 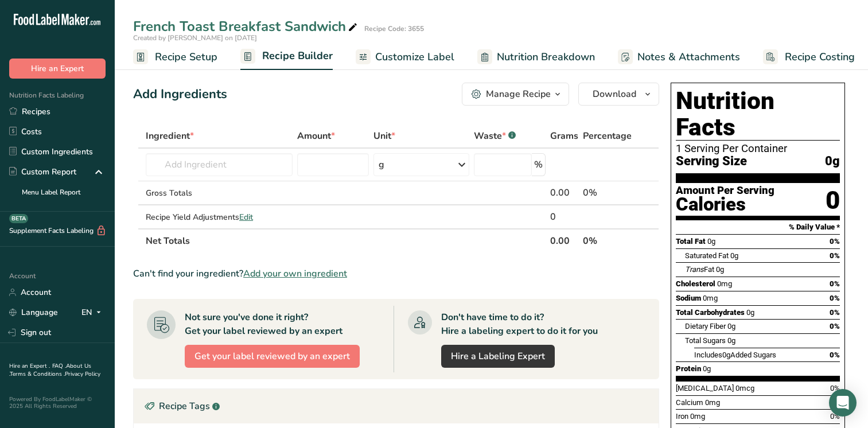 What do you see at coordinates (519, 324) in the screenshot?
I see `div: Don't have time to do it? Hire a labeling expert to do it for you` at bounding box center [519, 324].